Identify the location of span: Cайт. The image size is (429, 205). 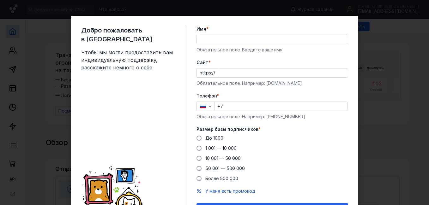
(203, 63).